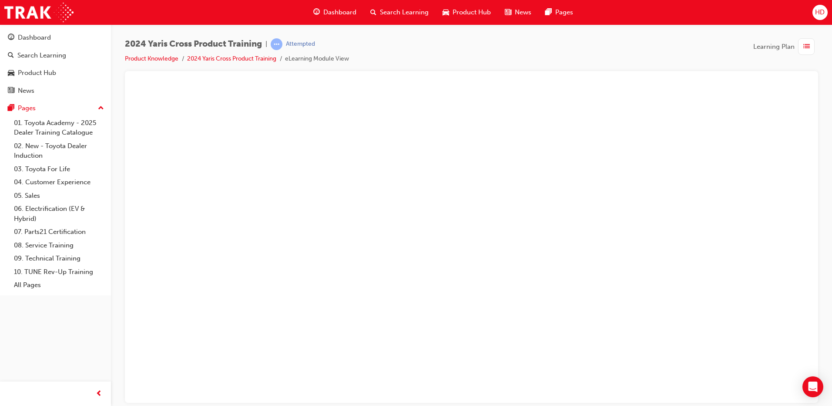 The height and width of the screenshot is (406, 832). Describe the element at coordinates (59, 182) in the screenshot. I see `a: 04. Customer Experience` at that location.